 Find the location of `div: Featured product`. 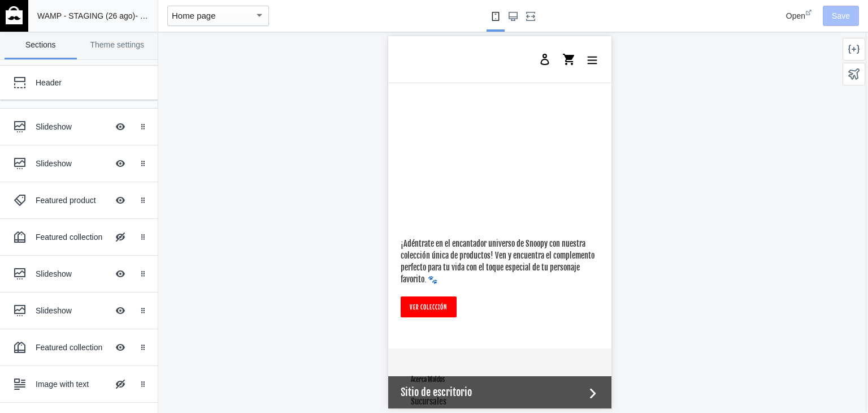

div: Featured product is located at coordinates (72, 200).